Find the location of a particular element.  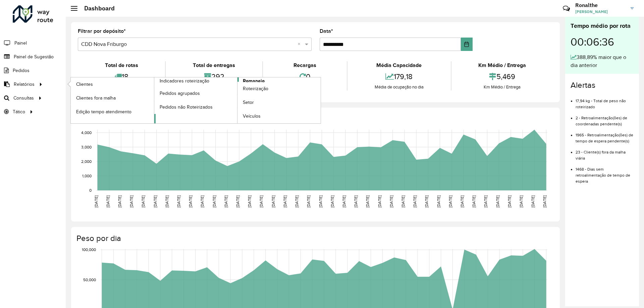

span: Consultas is located at coordinates (24, 98).